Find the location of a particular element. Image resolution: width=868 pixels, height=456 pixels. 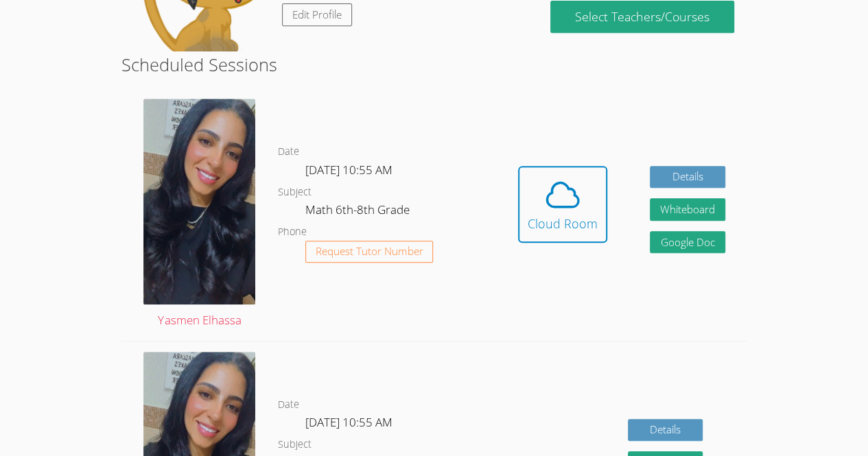

button: Request Tutor Number is located at coordinates (369, 252).